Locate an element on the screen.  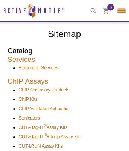
span: 0 is located at coordinates (111, 7).